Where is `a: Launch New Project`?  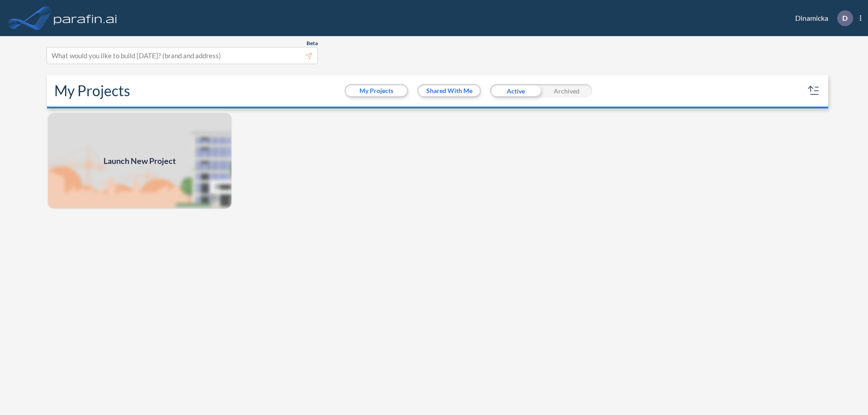 a: Launch New Project is located at coordinates (140, 161).